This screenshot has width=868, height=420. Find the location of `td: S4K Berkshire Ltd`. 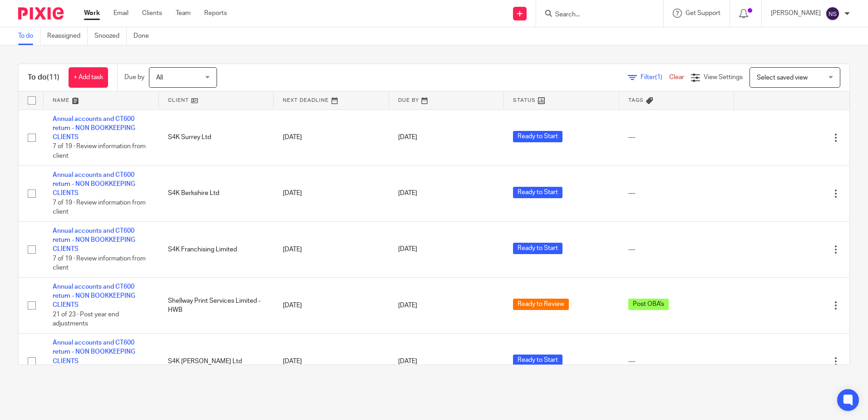

td: S4K Berkshire Ltd is located at coordinates (217, 193).